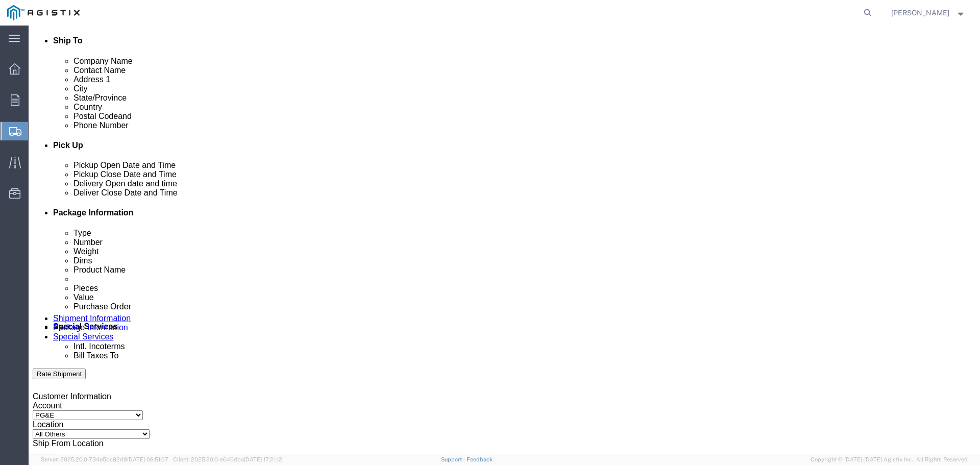  Describe the element at coordinates (105, 459) in the screenshot. I see `span: Server: 2025.20.0-734e5bc92d9` at that location.